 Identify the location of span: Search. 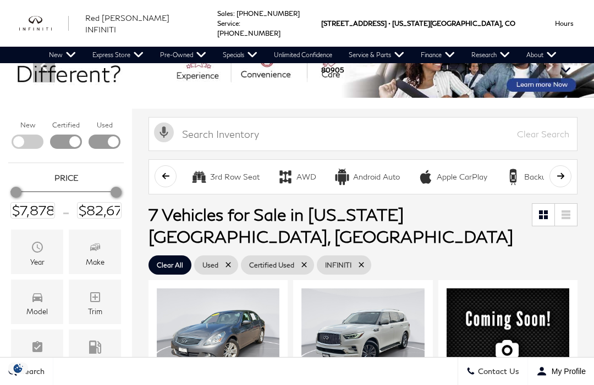
(31, 372).